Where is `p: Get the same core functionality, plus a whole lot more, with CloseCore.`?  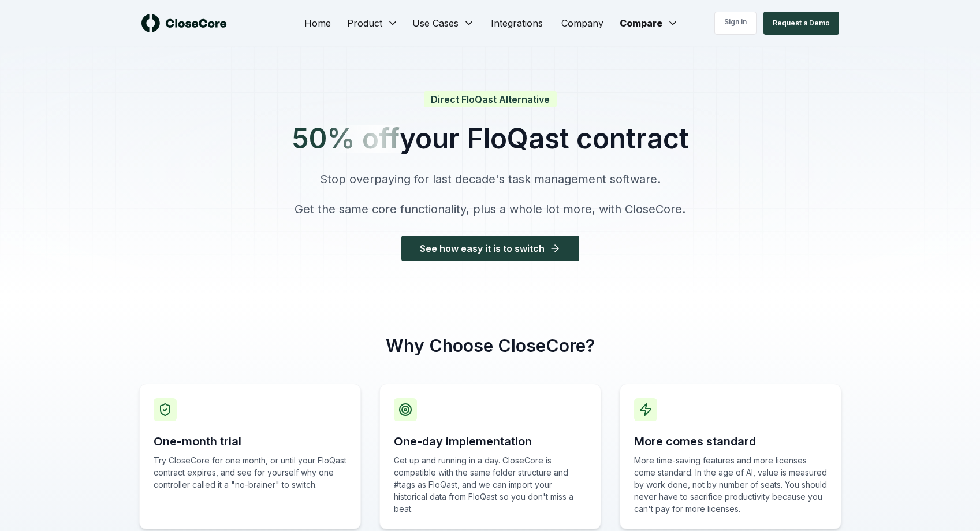
p: Get the same core functionality, plus a whole lot more, with CloseCore. is located at coordinates (490, 209).